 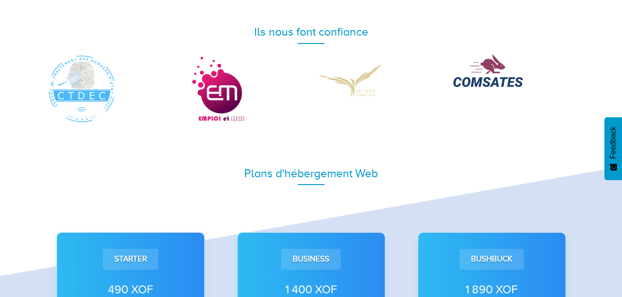 What do you see at coordinates (311, 174) in the screenshot?
I see `div: Plans d'hébergement Web` at bounding box center [311, 174].